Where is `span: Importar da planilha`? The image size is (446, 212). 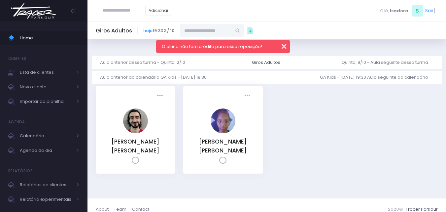
span: Importar da planilha is located at coordinates (46, 101).